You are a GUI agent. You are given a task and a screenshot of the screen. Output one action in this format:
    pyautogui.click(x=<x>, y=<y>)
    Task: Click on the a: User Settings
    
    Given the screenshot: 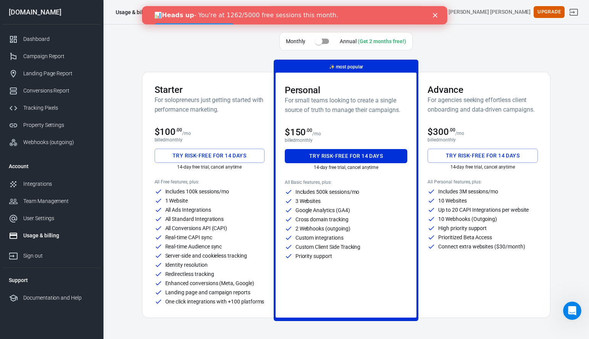 What is the action you would take?
    pyautogui.click(x=52, y=218)
    